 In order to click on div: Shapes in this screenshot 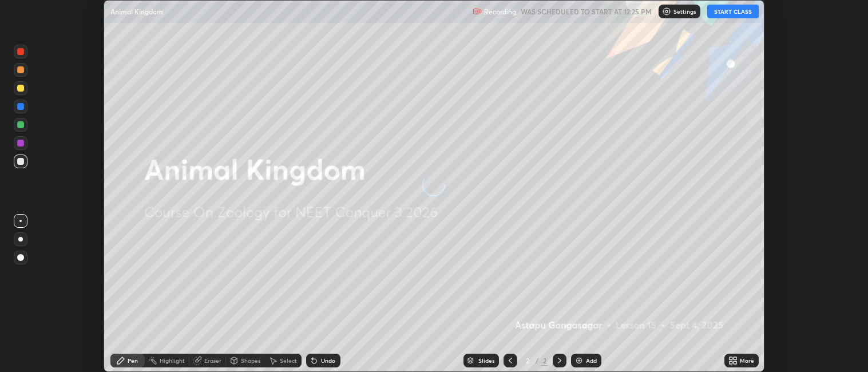, I will do `click(251, 361)`.